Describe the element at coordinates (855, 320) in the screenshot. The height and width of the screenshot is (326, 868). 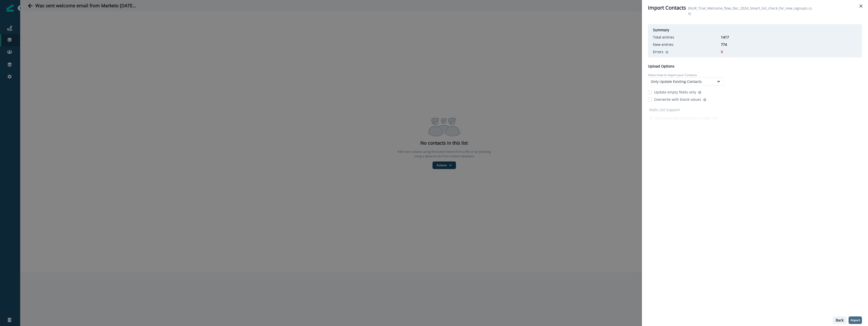
I see `p: Import` at that location.